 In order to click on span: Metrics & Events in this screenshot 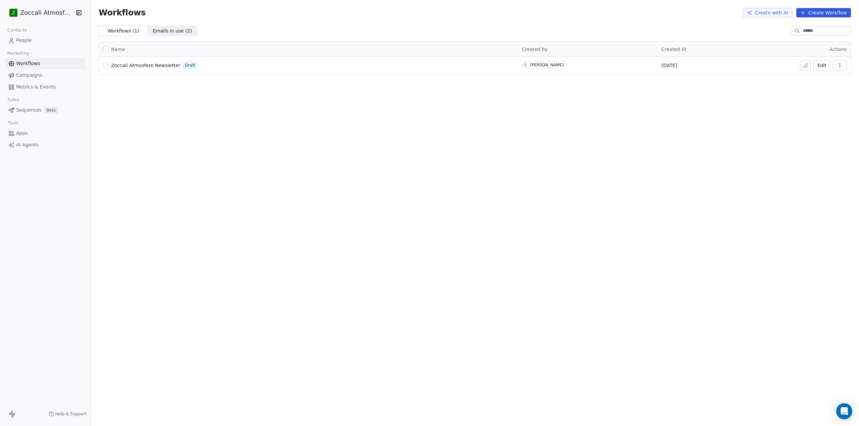, I will do `click(36, 87)`.